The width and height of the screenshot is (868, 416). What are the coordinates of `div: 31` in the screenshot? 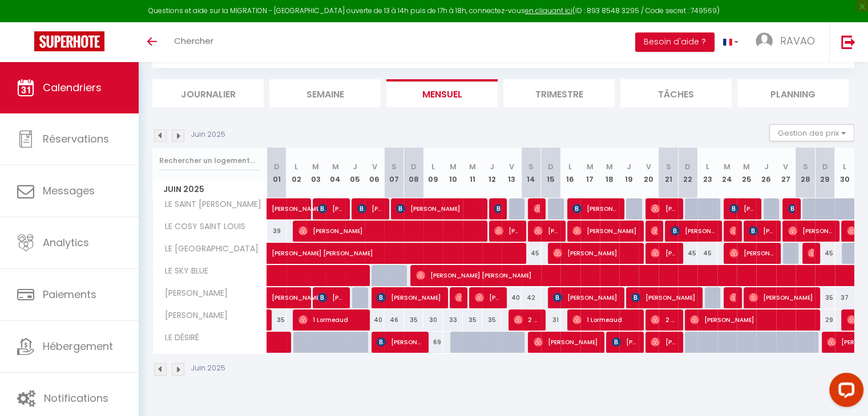 It's located at (550, 320).